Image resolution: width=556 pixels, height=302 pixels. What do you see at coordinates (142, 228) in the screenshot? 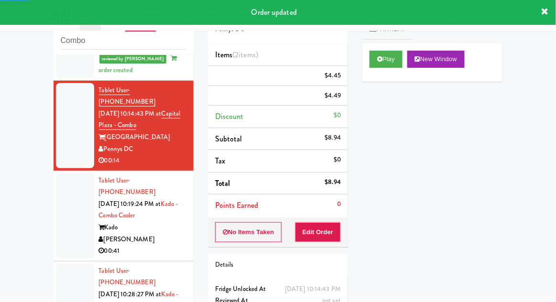
I see `div: Kado` at bounding box center [142, 228].